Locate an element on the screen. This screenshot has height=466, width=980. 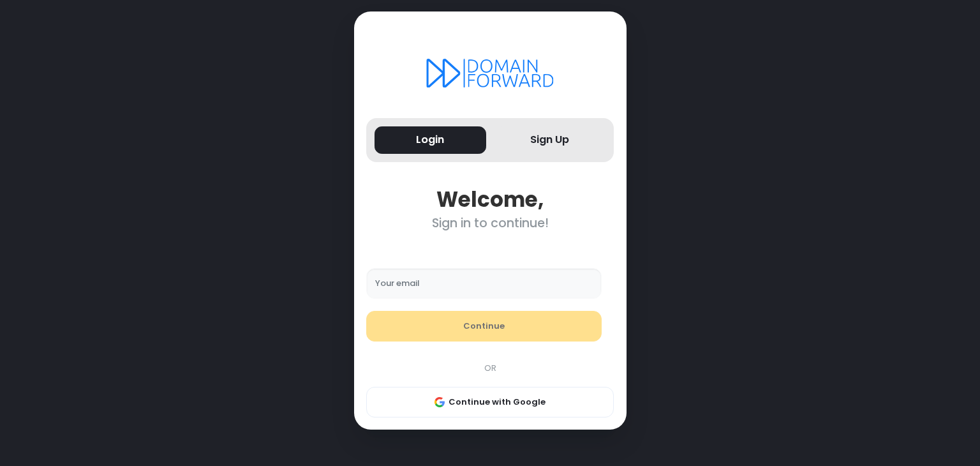
button: Continue with Google is located at coordinates (490, 402).